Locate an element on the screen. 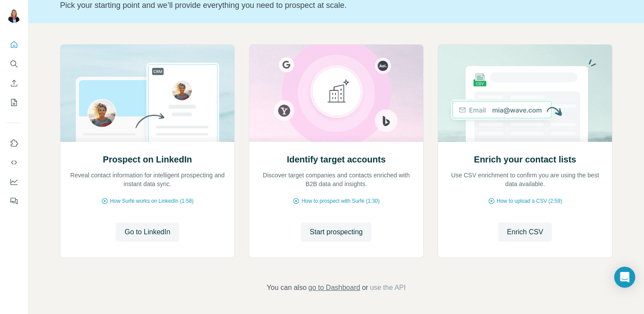  img: Identify target accounts is located at coordinates (336, 93).